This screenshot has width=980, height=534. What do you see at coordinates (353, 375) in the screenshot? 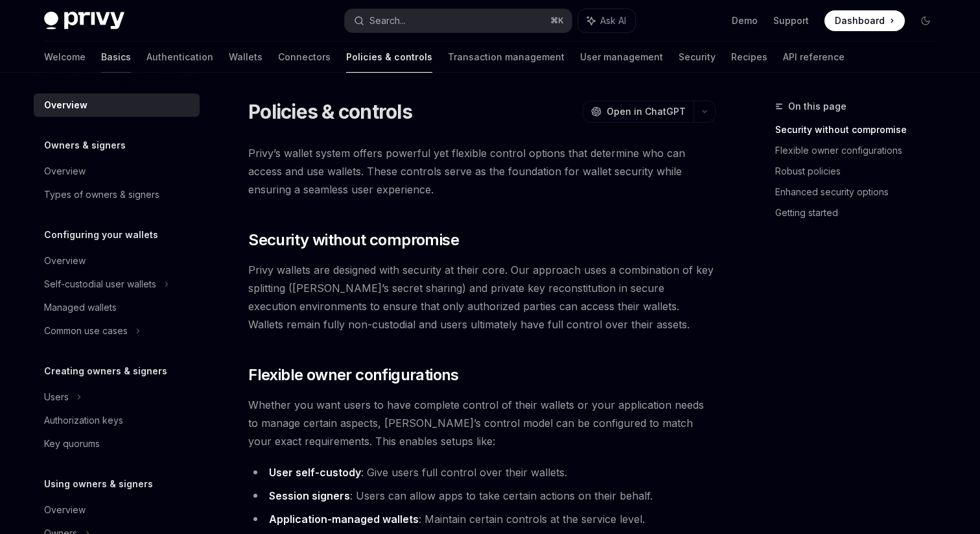
I see `span: Flexible owner configurations` at bounding box center [353, 375].